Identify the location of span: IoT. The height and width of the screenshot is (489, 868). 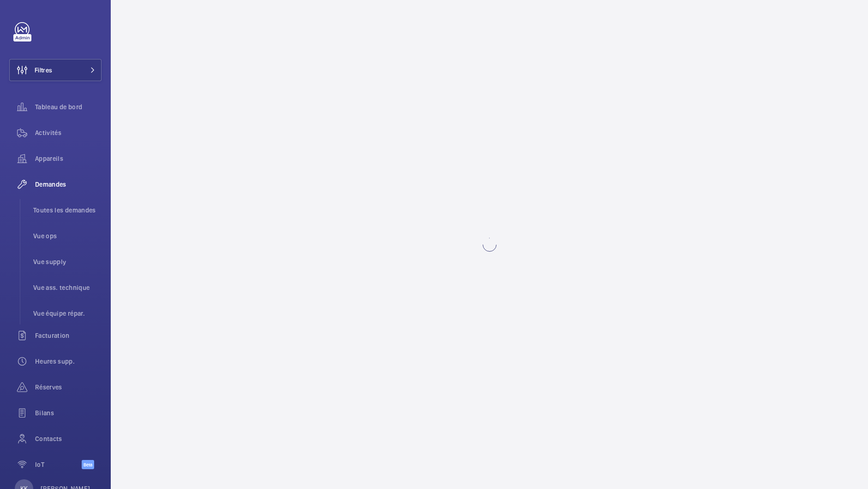
(58, 465).